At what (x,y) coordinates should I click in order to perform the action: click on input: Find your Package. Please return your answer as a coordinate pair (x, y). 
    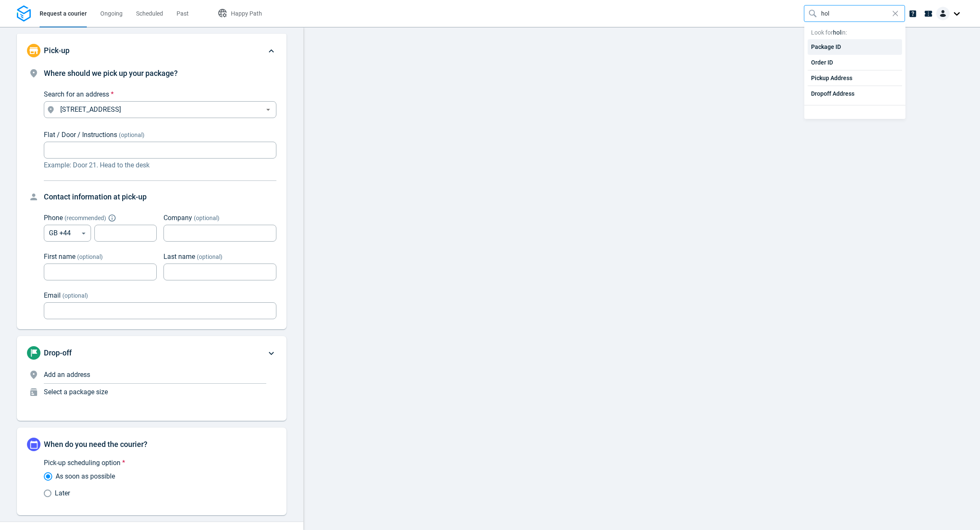
    Looking at the image, I should click on (856, 14).